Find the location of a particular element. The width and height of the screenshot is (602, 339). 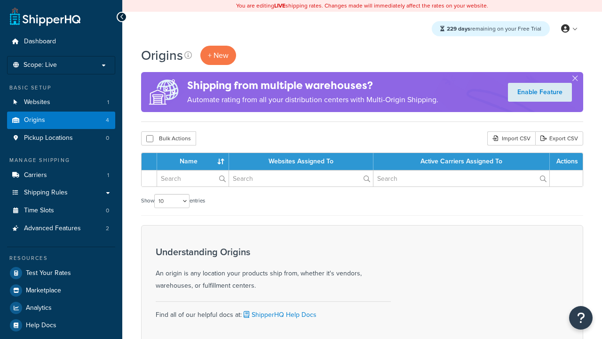

div: Manage Shipping is located at coordinates (61, 160).